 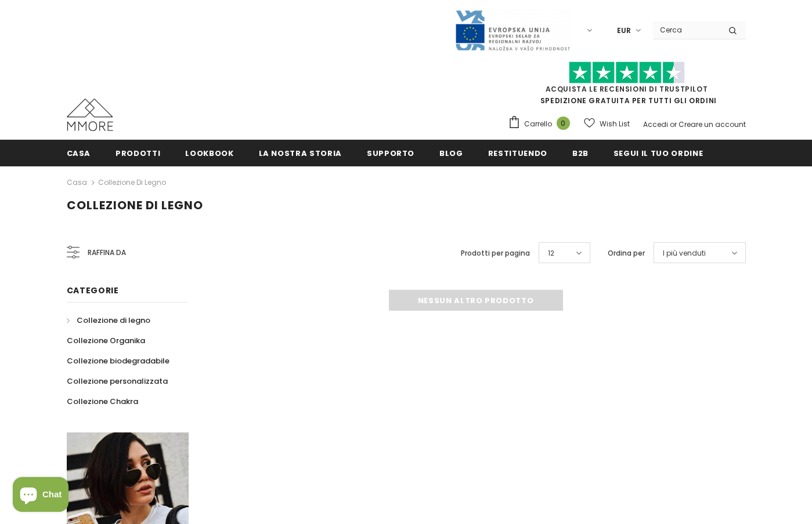 I want to click on span: Casa, so click(x=79, y=153).